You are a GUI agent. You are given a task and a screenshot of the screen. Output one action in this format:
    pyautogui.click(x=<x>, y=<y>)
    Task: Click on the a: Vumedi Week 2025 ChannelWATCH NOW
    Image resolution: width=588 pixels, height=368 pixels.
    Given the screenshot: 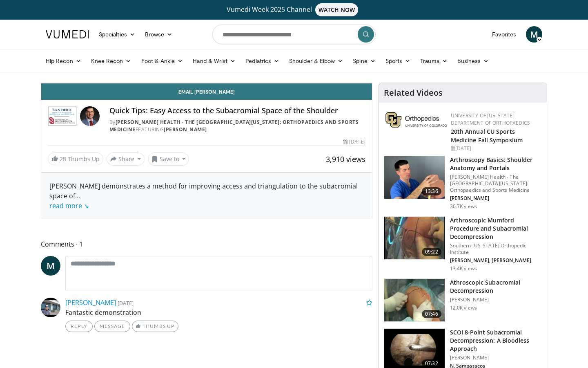 What is the action you would take?
    pyautogui.click(x=294, y=10)
    